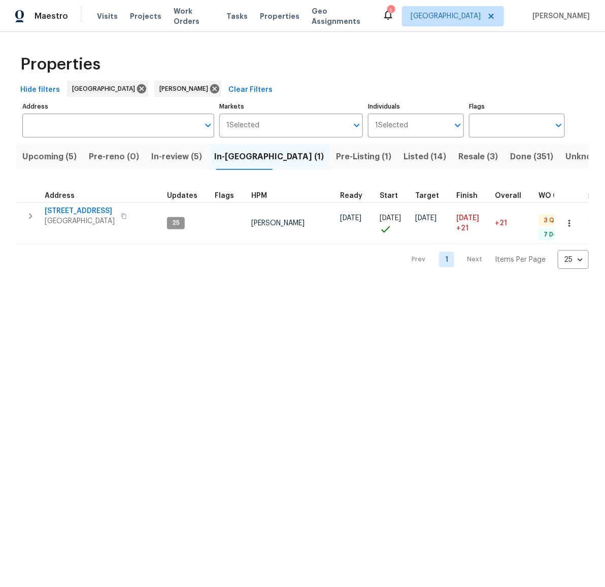  Describe the element at coordinates (551, 220) in the screenshot. I see `span: 3 QC` at that location.